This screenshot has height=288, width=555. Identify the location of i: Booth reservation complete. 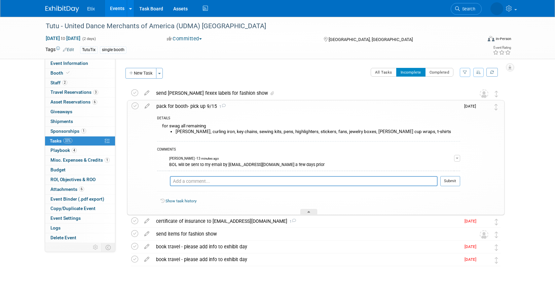
(68, 73).